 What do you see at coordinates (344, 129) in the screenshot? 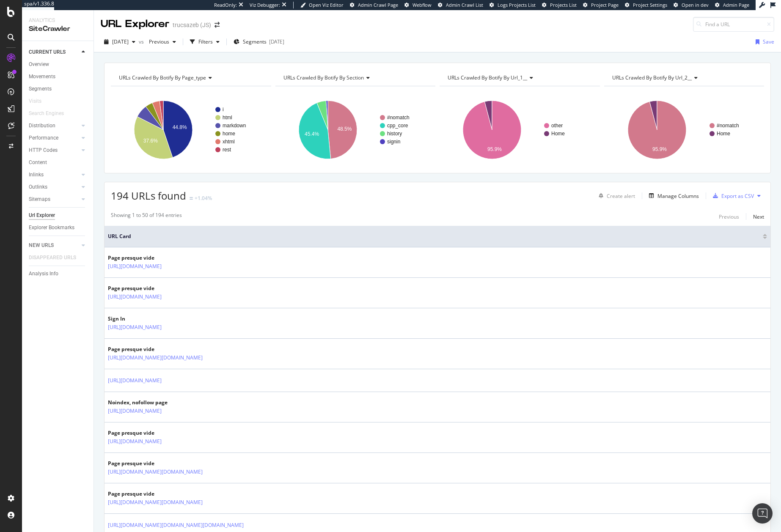
I see `text: 48.5%` at bounding box center [344, 129].